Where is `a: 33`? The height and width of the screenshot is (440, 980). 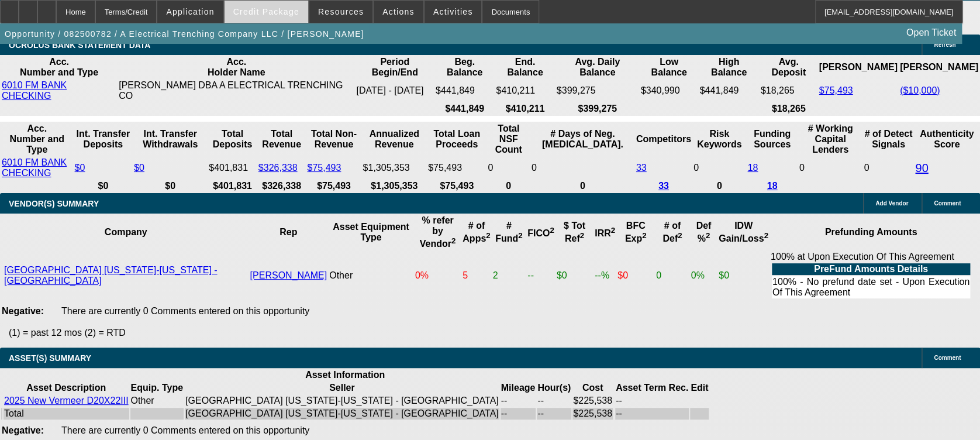 a: 33 is located at coordinates (663, 186).